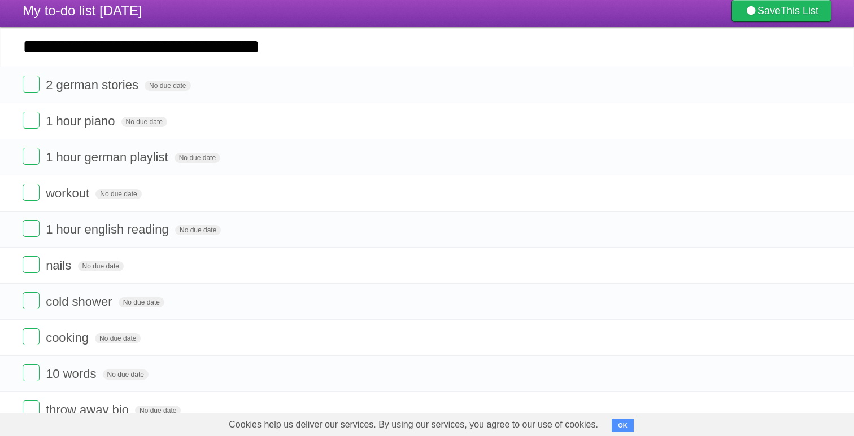  What do you see at coordinates (68, 338) in the screenshot?
I see `span: cooking` at bounding box center [68, 338].